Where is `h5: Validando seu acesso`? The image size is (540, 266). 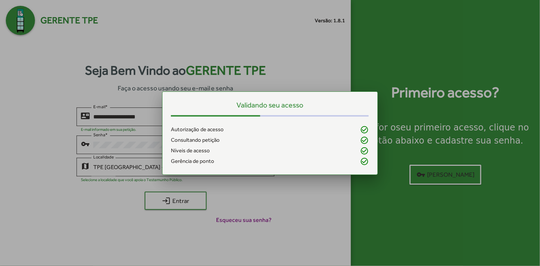
h5: Validando seu acesso is located at coordinates (270, 105).